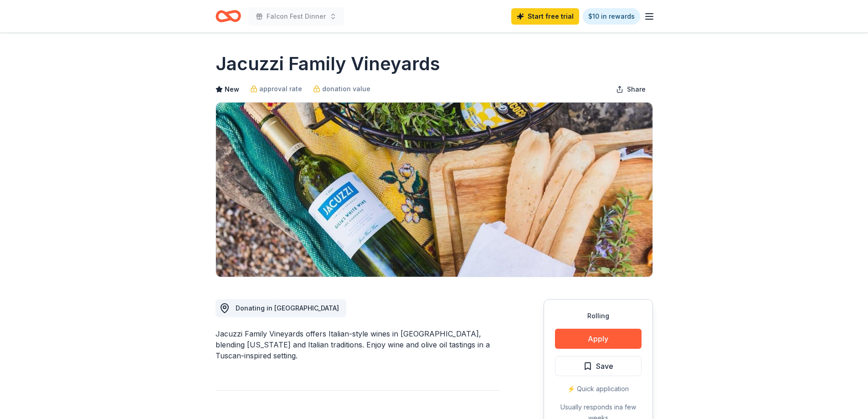  I want to click on div: ⚡️ Quick application, so click(598, 389).